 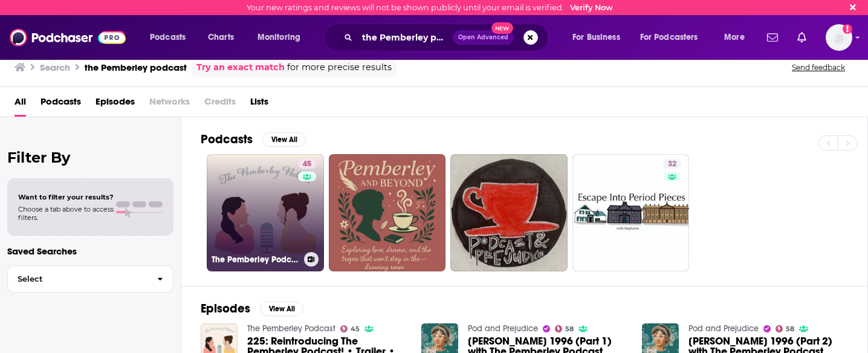 I want to click on span: Monitoring, so click(x=278, y=38).